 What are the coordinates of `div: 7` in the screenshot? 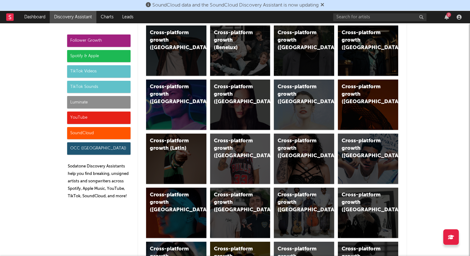 It's located at (449, 15).